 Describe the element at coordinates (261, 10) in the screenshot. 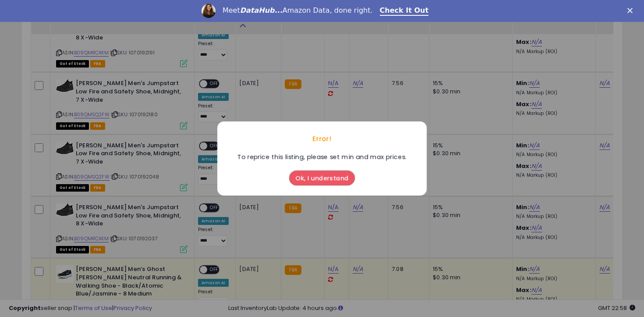

I see `i: DataHub...` at that location.